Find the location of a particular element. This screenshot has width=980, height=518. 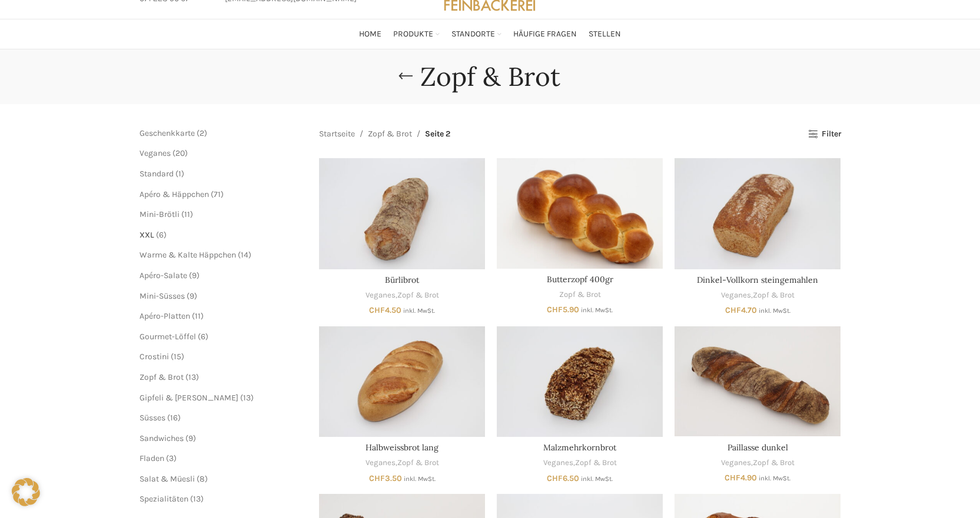

span: 14 is located at coordinates (245, 255).